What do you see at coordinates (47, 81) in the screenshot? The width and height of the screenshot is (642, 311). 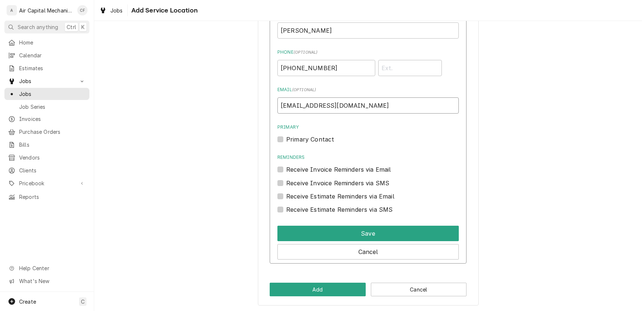 I see `a: Go to Jobs` at bounding box center [47, 81].